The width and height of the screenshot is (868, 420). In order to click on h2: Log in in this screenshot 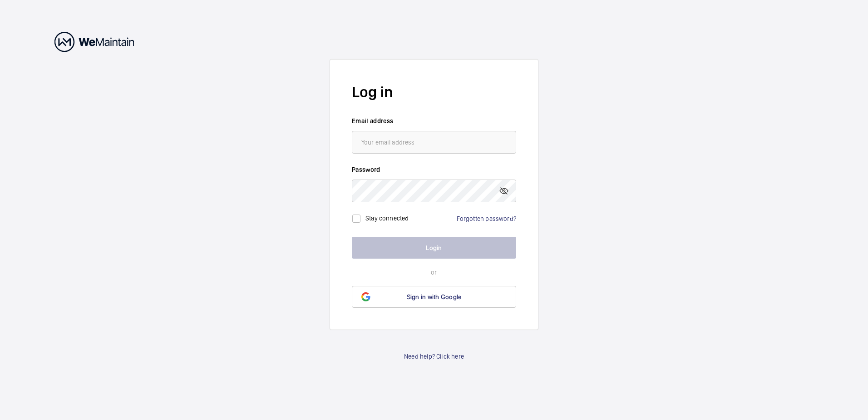, I will do `click(434, 91)`.